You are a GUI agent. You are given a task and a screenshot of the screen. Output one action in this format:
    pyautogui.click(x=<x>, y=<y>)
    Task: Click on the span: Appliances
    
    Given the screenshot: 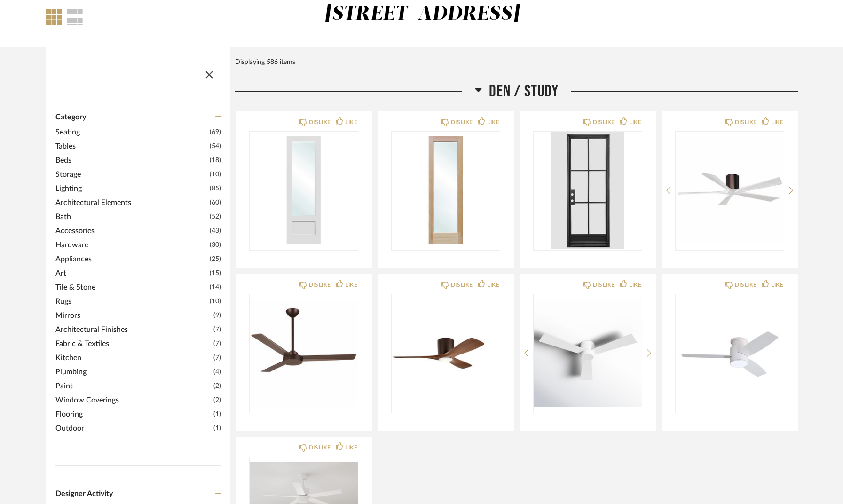 What is the action you would take?
    pyautogui.click(x=131, y=259)
    